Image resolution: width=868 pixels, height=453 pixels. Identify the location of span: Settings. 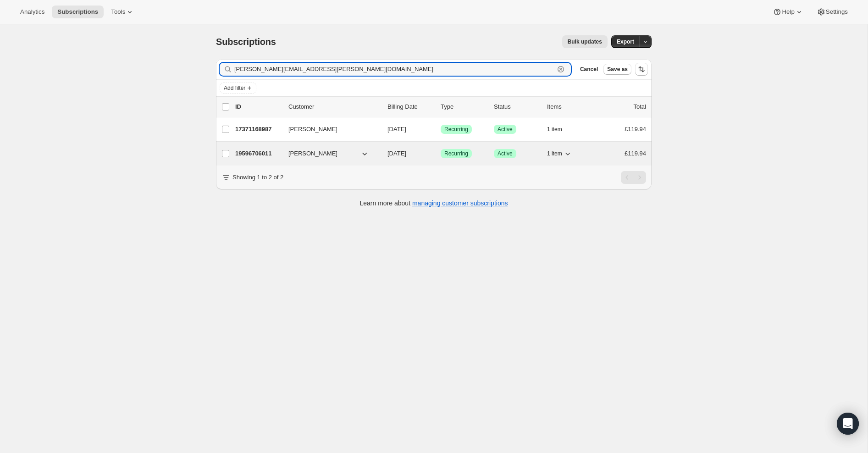
(837, 12).